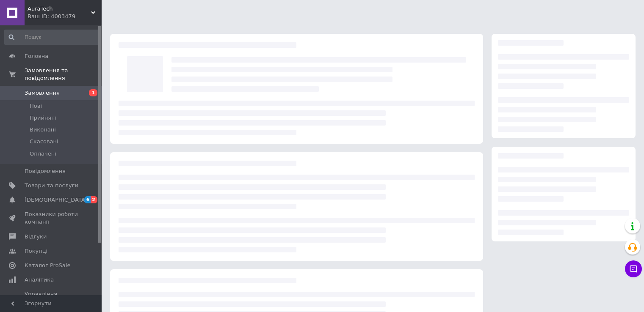 The width and height of the screenshot is (644, 312). I want to click on span: 6, so click(88, 200).